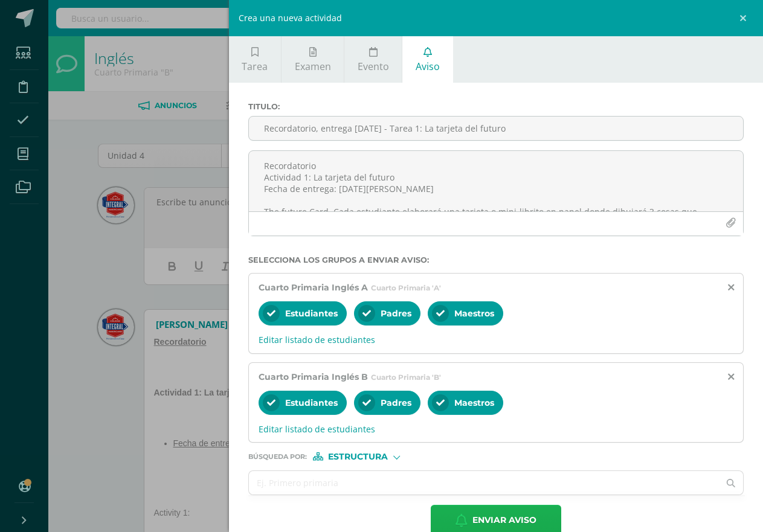 This screenshot has height=532, width=763. I want to click on label: Selecciona los grupos a enviar aviso :, so click(496, 260).